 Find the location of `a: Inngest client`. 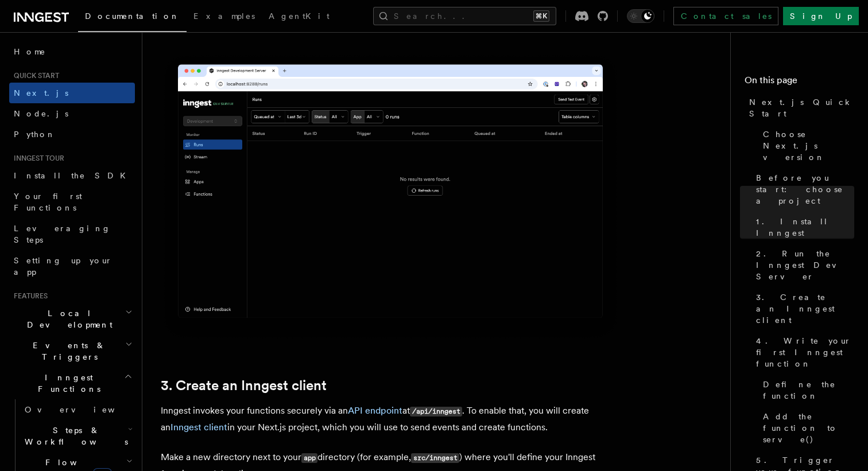

a: Inngest client is located at coordinates (199, 427).